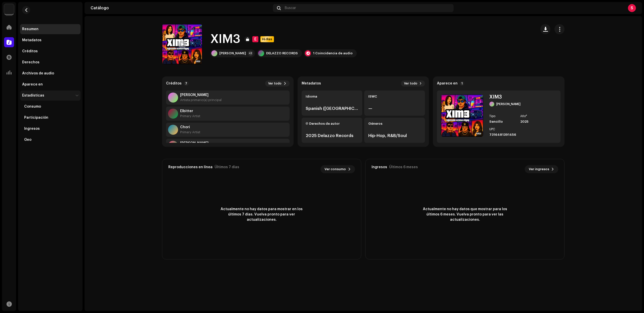 Image resolution: width=644 pixels, height=313 pixels. I want to click on div: Resumen, so click(30, 29).